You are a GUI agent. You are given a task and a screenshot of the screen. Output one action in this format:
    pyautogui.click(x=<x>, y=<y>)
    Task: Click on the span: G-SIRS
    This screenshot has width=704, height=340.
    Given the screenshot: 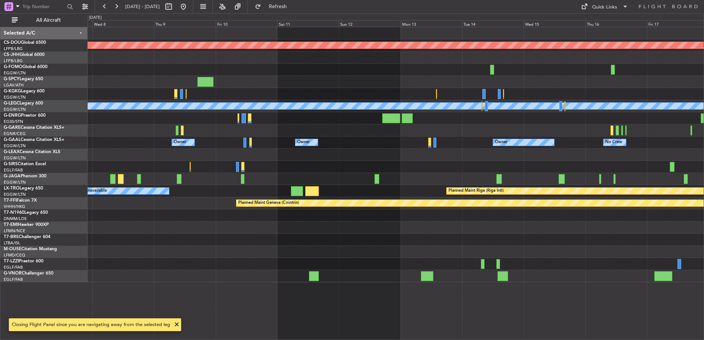 What is the action you would take?
    pyautogui.click(x=11, y=164)
    